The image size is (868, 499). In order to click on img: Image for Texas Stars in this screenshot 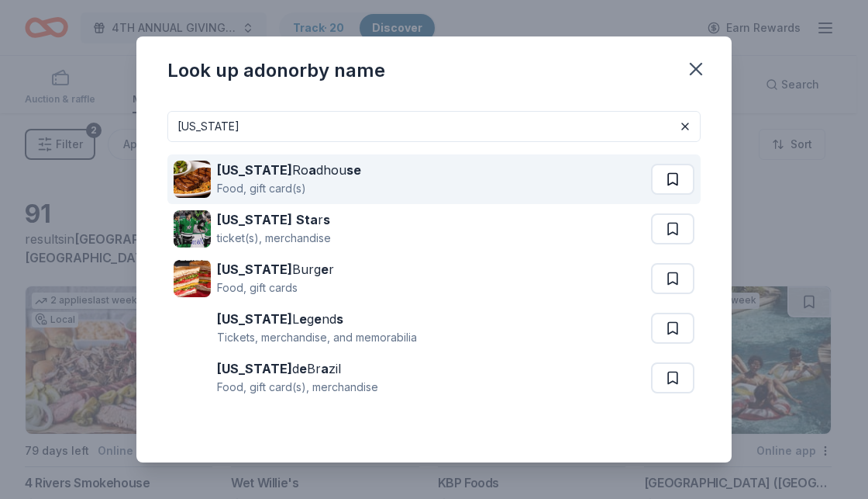, I will do `click(192, 229)`.